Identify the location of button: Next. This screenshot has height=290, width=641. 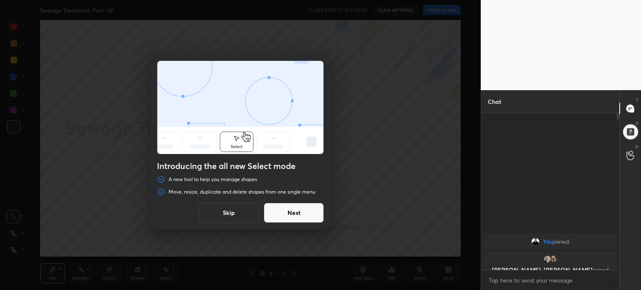
(294, 213).